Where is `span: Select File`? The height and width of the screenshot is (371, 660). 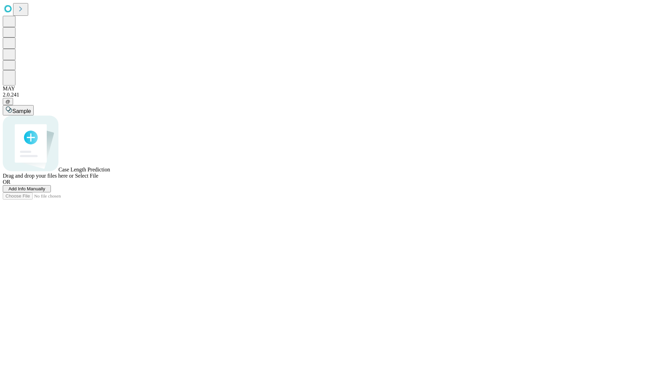
span: Select File is located at coordinates (87, 176).